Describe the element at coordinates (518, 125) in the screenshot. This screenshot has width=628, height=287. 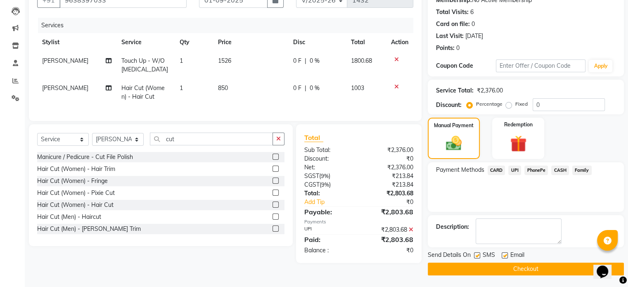
I see `label: Redemption` at that location.